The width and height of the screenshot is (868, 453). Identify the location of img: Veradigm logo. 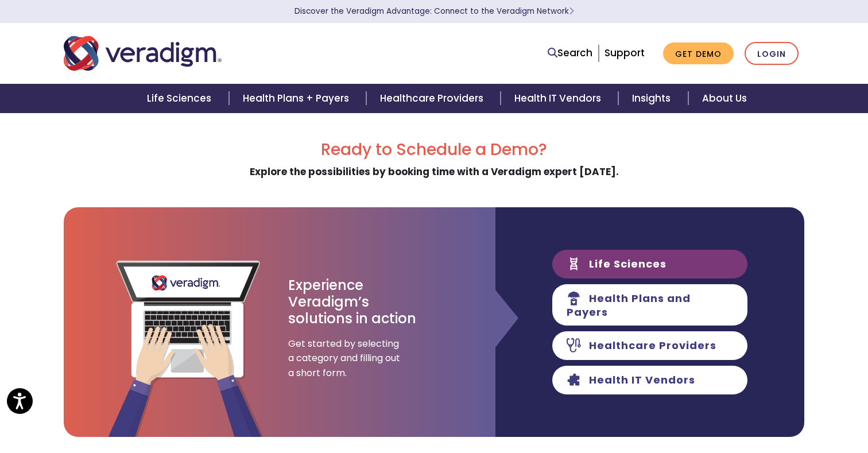
(142, 53).